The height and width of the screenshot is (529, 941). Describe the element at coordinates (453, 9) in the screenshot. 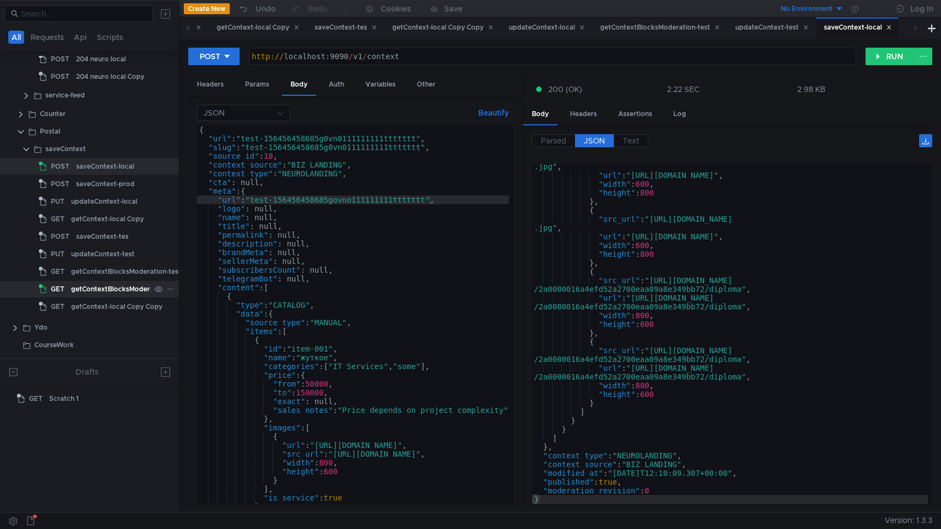

I see `div: Save` at that location.